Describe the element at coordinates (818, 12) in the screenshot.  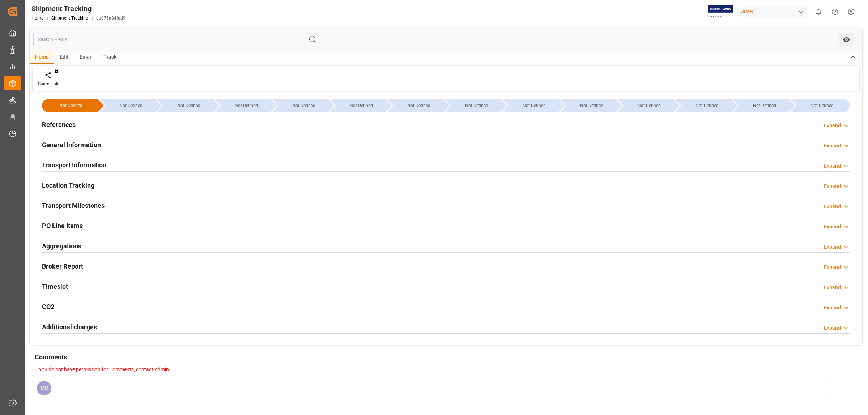
I see `button: show 0 new notifications` at that location.